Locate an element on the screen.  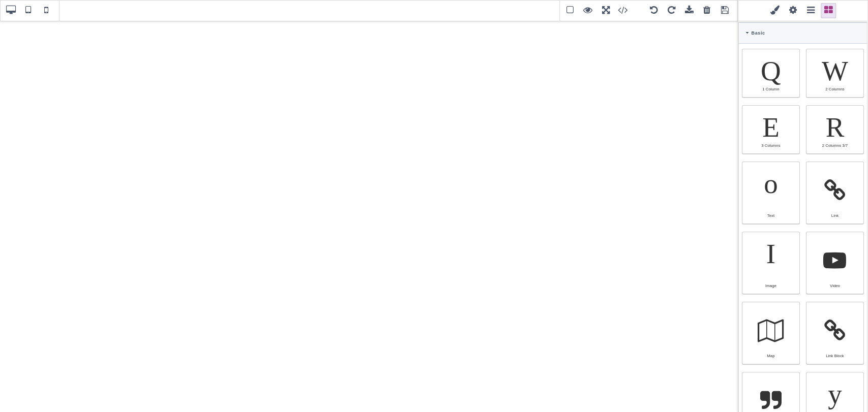
span: Open Layer Manager is located at coordinates (811, 11).